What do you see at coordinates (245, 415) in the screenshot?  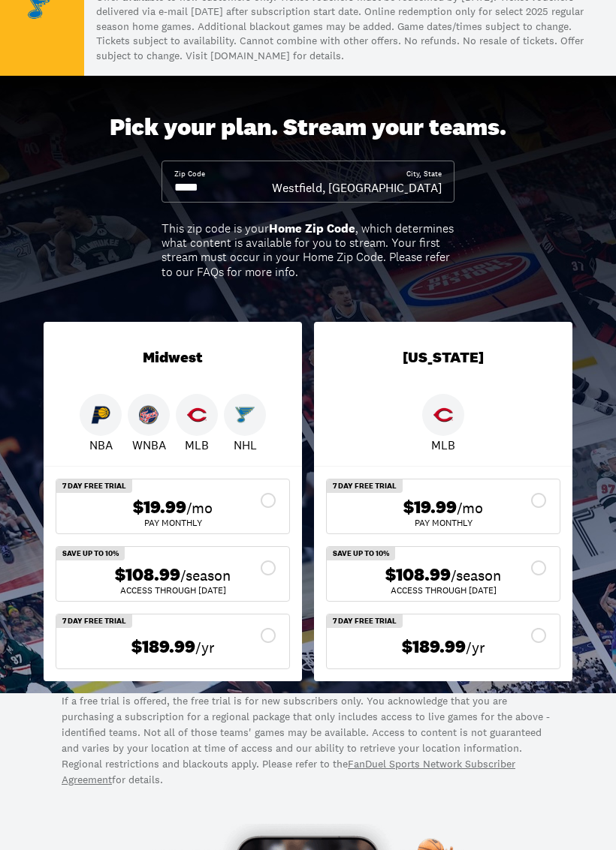 I see `img: Blues` at bounding box center [245, 415].